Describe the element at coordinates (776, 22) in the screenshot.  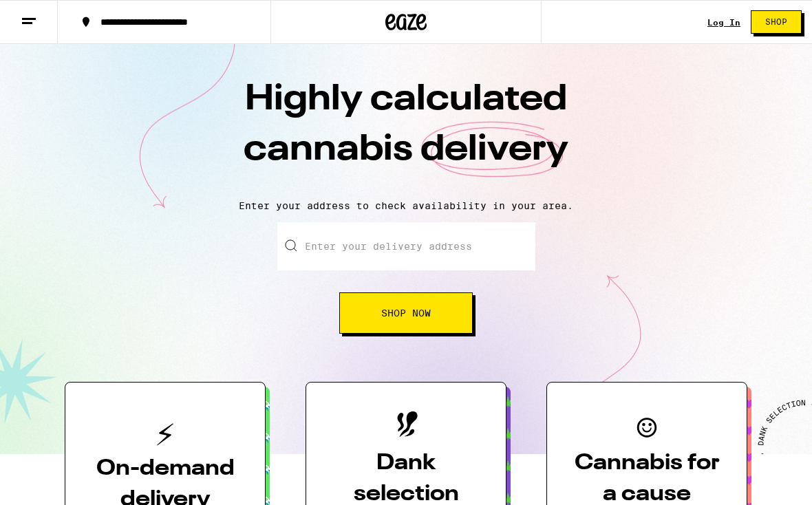
I see `button: Shop` at that location.